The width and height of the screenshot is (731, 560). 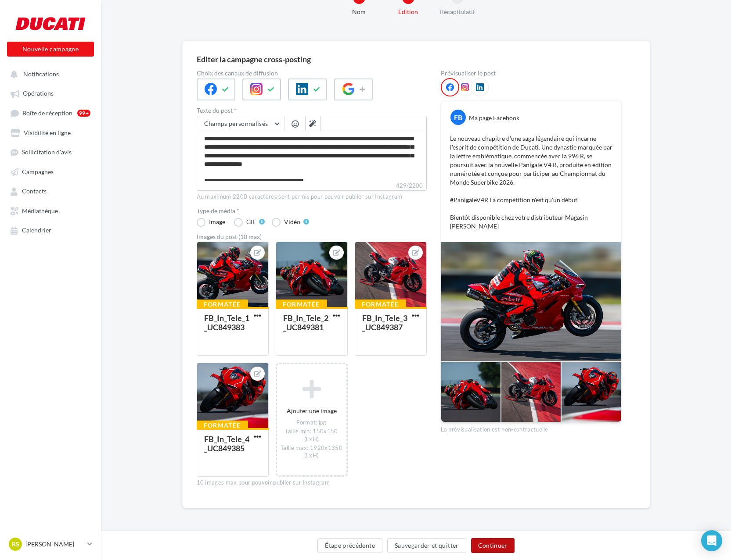 I want to click on div: FB_In_Tele_1_UC849383, so click(x=227, y=322).